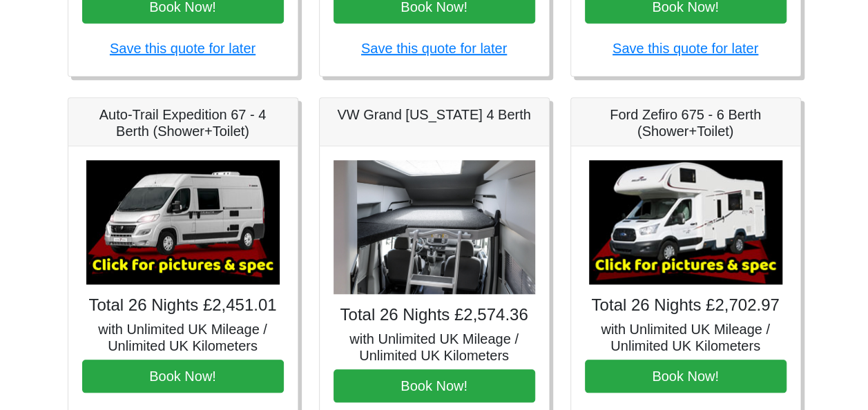 The width and height of the screenshot is (868, 410). What do you see at coordinates (183, 222) in the screenshot?
I see `img: Auto-Trail Expedition 67 - 4 Berth (Shower+Toilet)` at bounding box center [183, 222].